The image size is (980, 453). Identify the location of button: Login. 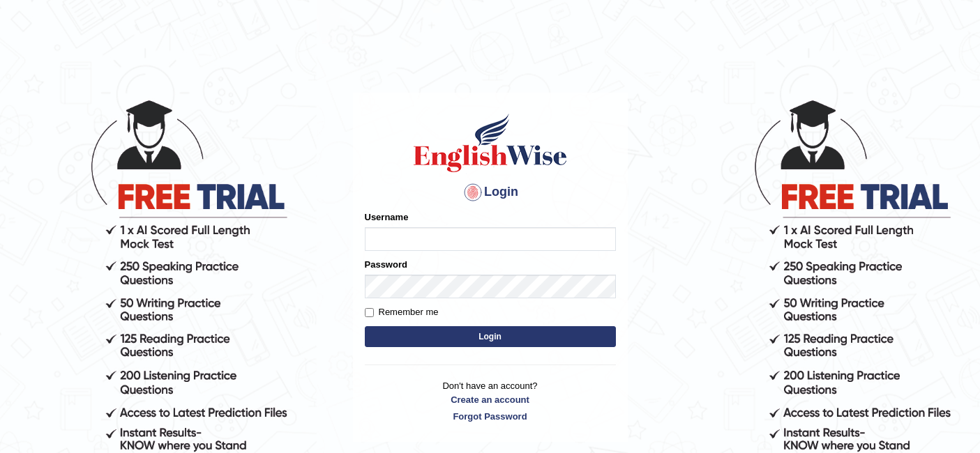
(491, 337).